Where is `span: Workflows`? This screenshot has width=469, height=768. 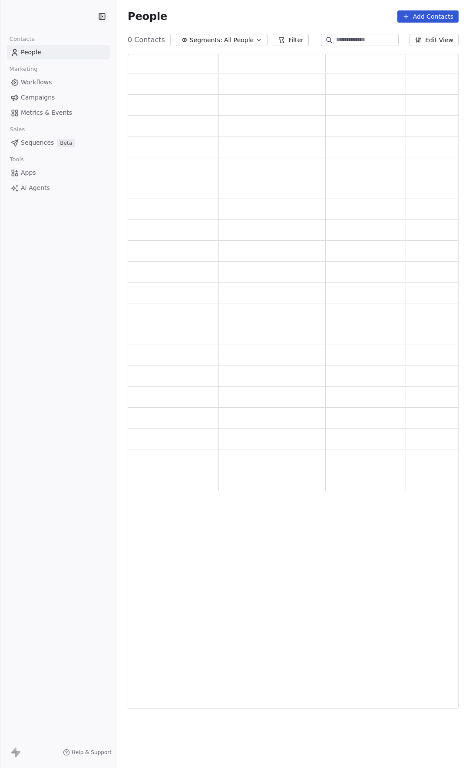 span: Workflows is located at coordinates (36, 82).